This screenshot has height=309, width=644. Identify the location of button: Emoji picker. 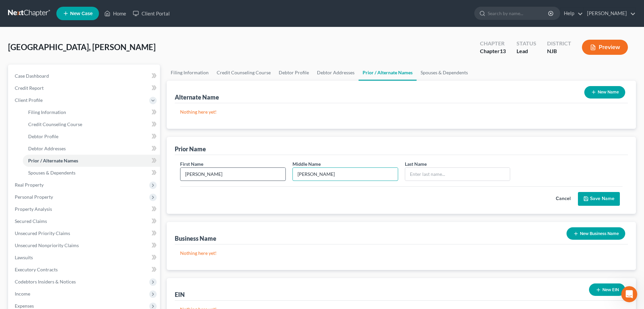
(13, 223).